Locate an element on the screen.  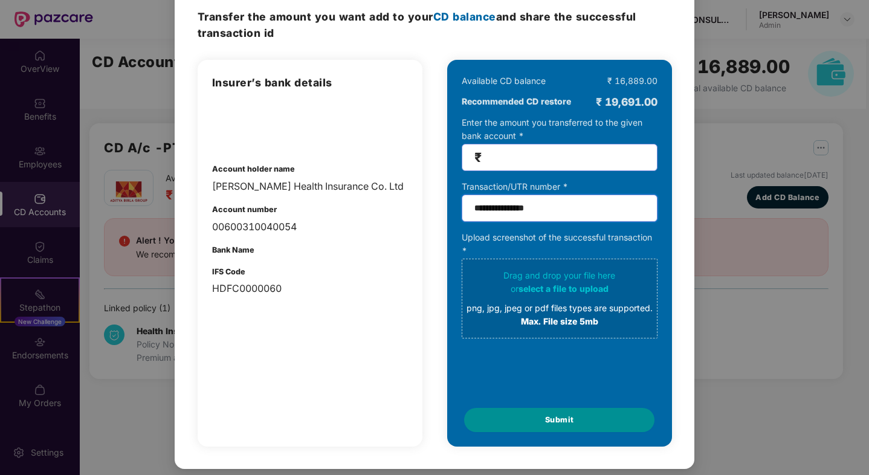
div: ₹ 16,889.00 is located at coordinates (632, 81).